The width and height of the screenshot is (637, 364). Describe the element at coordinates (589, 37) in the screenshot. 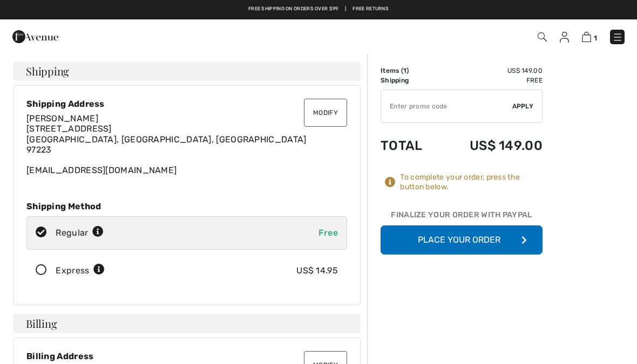

I see `a: 1` at that location.